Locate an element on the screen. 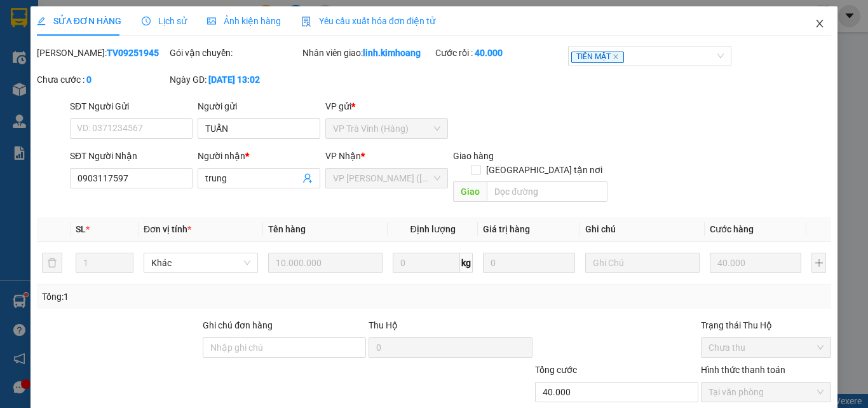 This screenshot has height=408, width=868. div: Ngày GD: is located at coordinates (235, 80).